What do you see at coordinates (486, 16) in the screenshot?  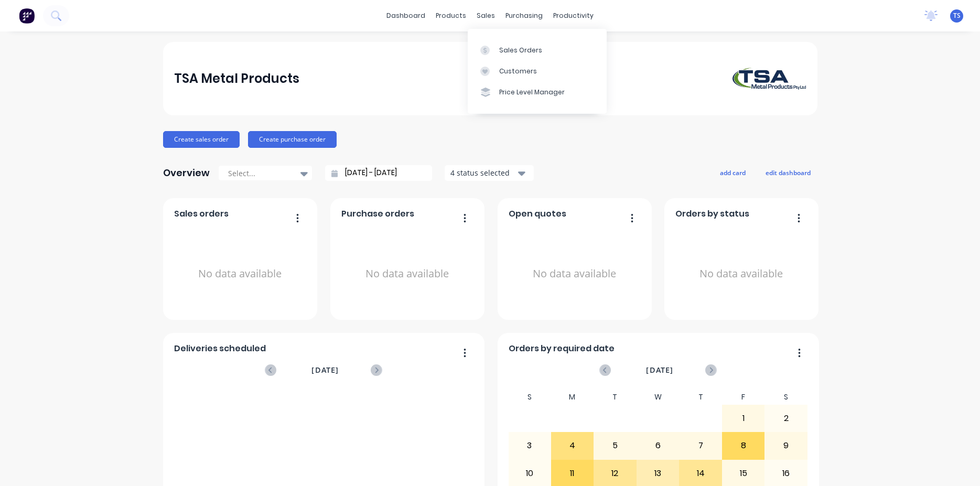 I see `div: sales` at bounding box center [486, 16].